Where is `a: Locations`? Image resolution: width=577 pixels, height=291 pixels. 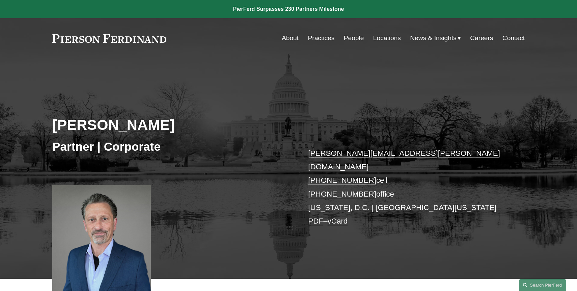
a: Locations is located at coordinates (387, 38).